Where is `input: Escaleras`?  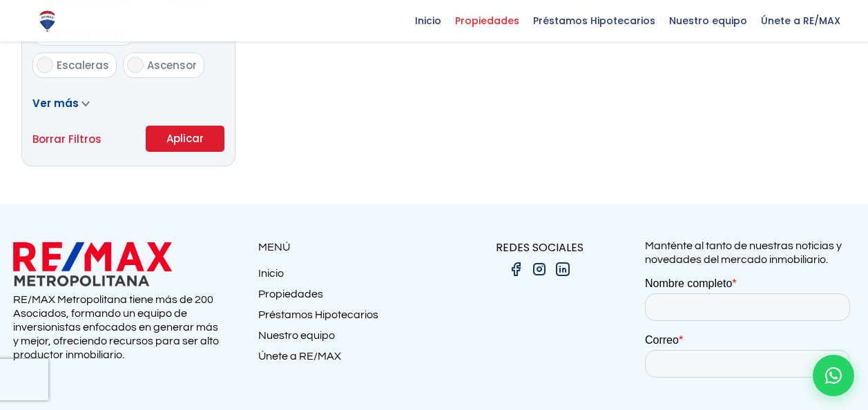
input: Escaleras is located at coordinates (45, 65).